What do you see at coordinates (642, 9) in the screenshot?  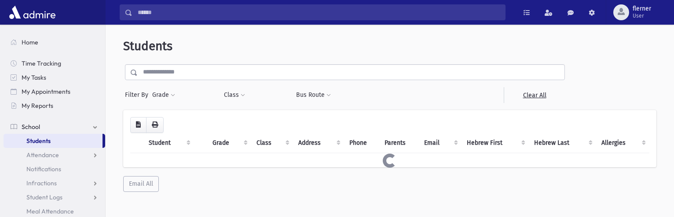 I see `span: flerner` at bounding box center [642, 9].